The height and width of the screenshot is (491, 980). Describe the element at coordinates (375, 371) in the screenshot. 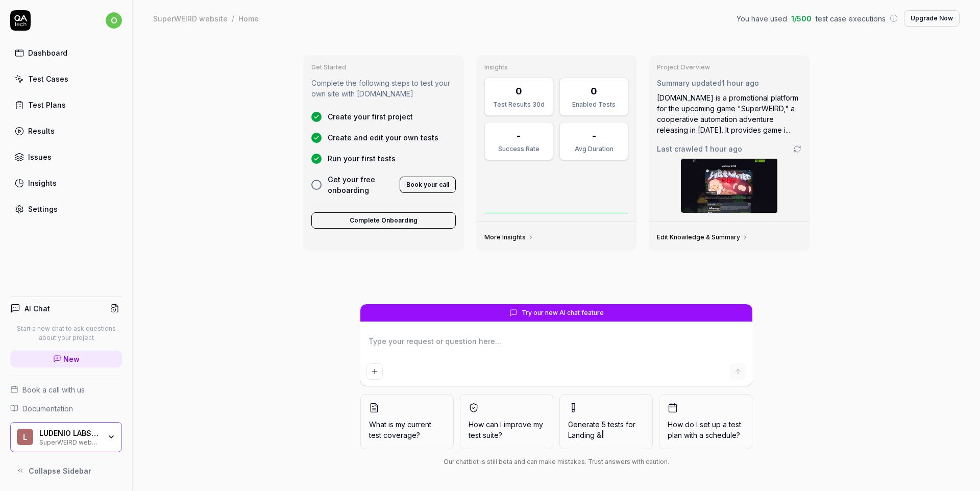

I see `button: Add attachment` at that location.